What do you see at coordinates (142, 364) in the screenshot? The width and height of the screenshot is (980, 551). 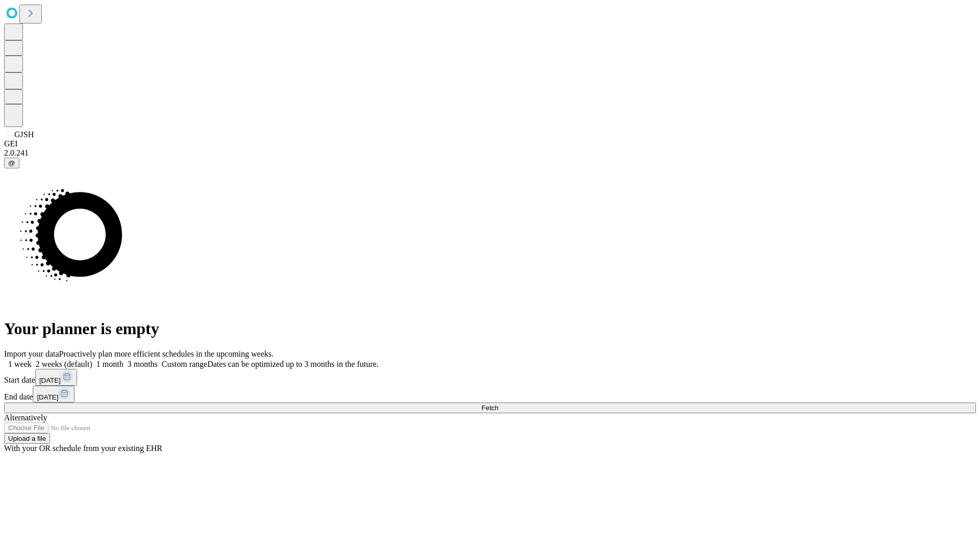 I see `span: 3 months` at bounding box center [142, 364].